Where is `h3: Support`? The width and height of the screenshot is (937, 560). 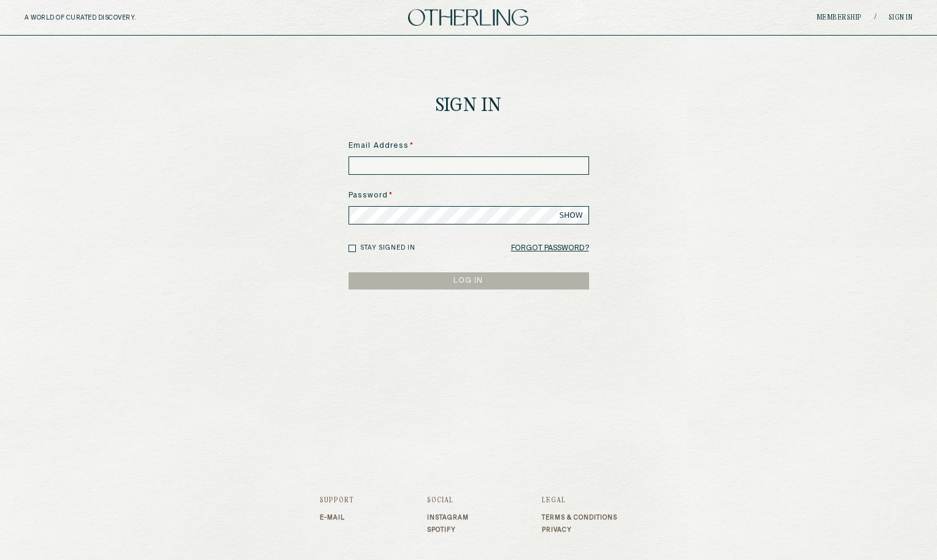 h3: Support is located at coordinates (337, 500).